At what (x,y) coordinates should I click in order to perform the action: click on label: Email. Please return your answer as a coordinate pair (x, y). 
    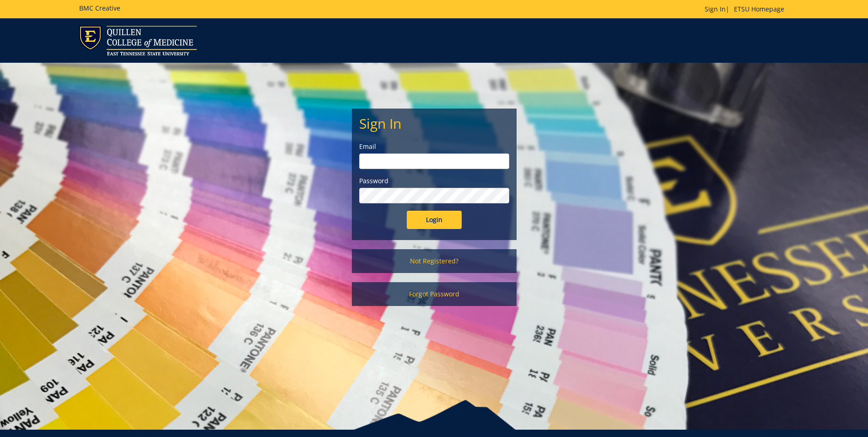
    Looking at the image, I should click on (434, 147).